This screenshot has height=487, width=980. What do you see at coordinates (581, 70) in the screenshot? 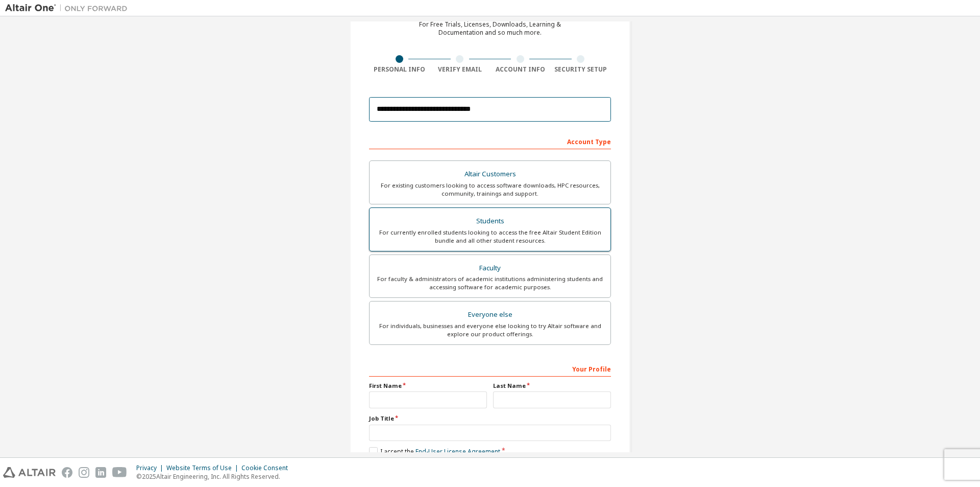
I see `div: Security Setup` at bounding box center [581, 70].